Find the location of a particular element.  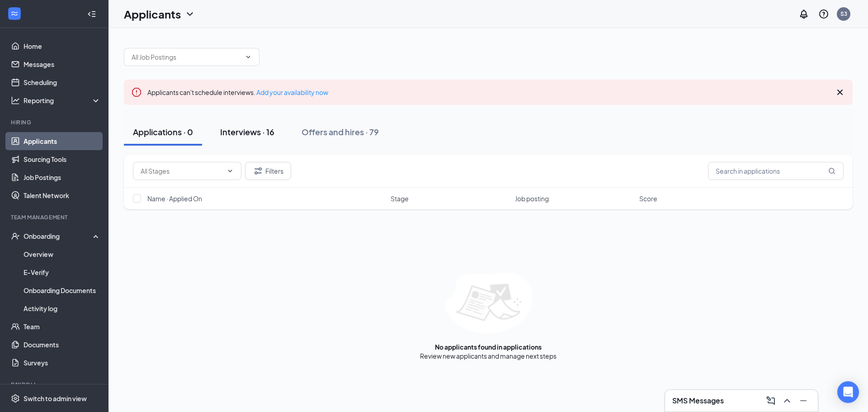

a: Surveys is located at coordinates (62, 363).